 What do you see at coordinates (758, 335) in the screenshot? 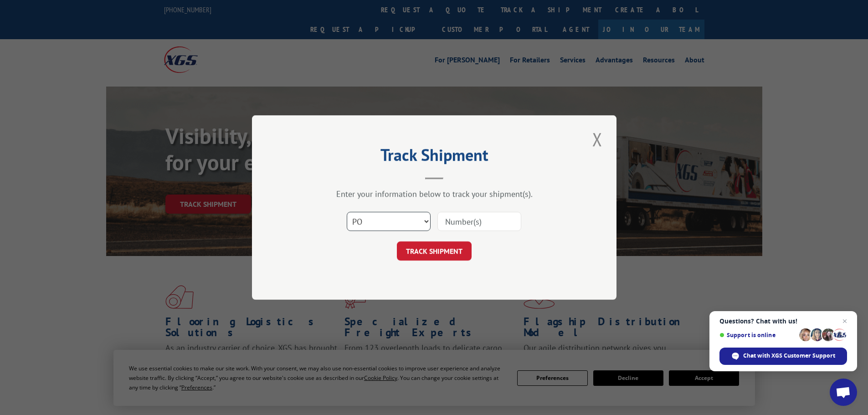
I see `span: Support is online` at bounding box center [758, 335].